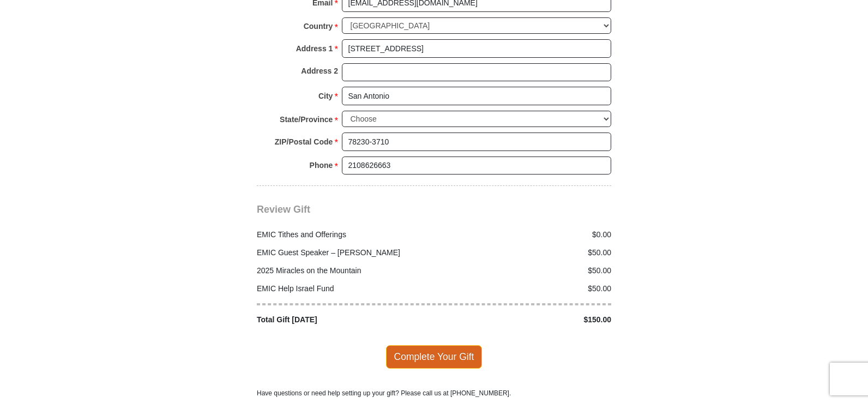 Image resolution: width=868 pixels, height=403 pixels. I want to click on strong: Country, so click(319, 26).